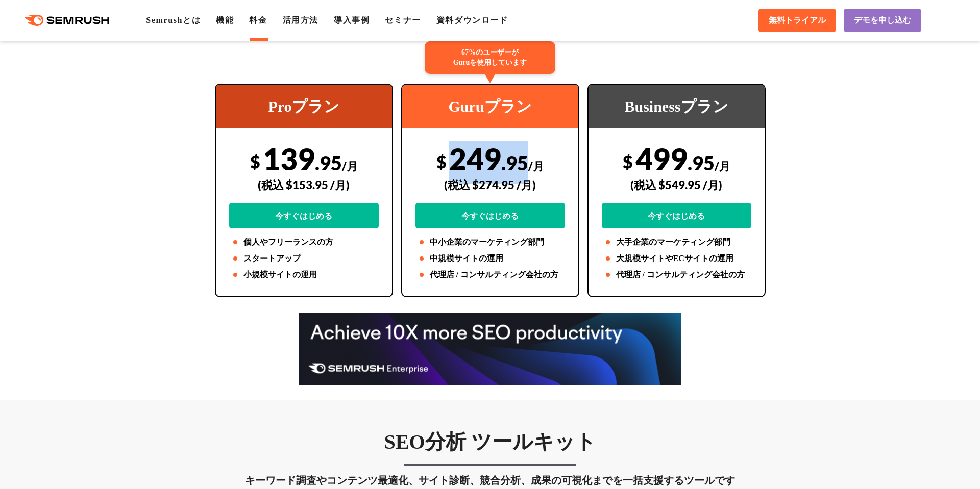 The height and width of the screenshot is (489, 980). I want to click on a: 機能, so click(225, 20).